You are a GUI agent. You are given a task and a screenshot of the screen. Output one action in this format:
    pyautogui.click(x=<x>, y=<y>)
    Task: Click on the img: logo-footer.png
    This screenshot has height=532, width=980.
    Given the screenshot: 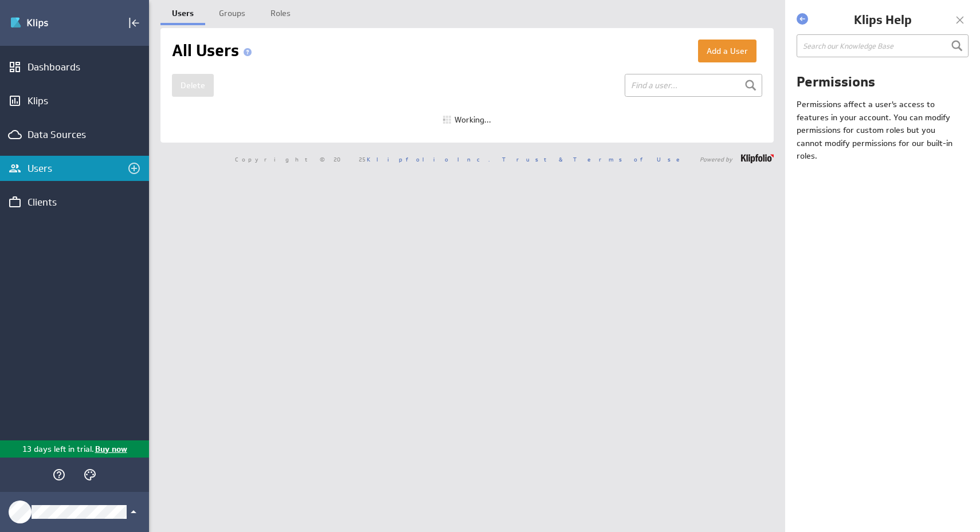 What is the action you would take?
    pyautogui.click(x=757, y=158)
    